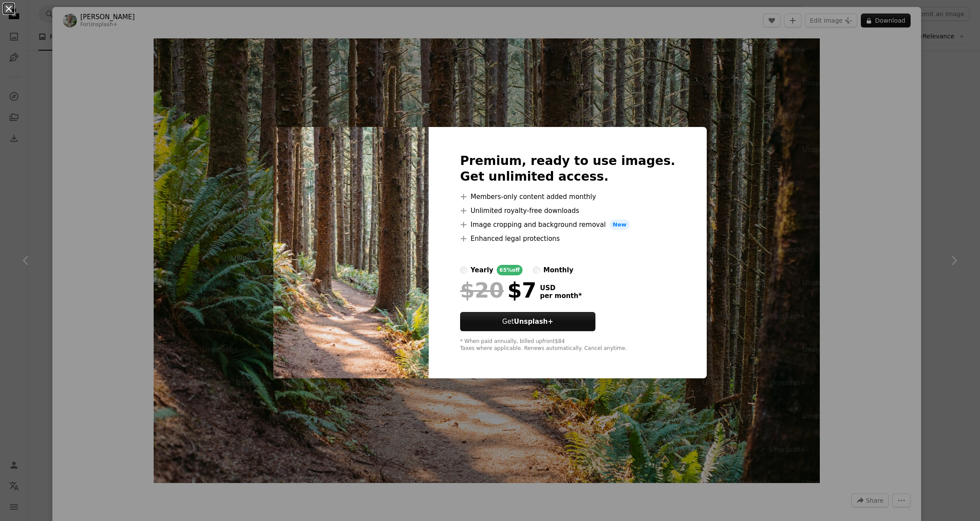 The height and width of the screenshot is (521, 980). Describe the element at coordinates (558, 270) in the screenshot. I see `div: monthly` at that location.